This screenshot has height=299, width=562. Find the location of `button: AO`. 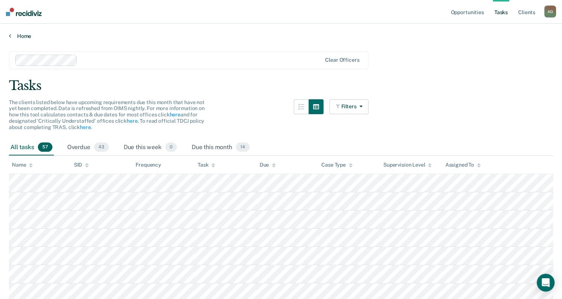

button: AO is located at coordinates (550, 12).